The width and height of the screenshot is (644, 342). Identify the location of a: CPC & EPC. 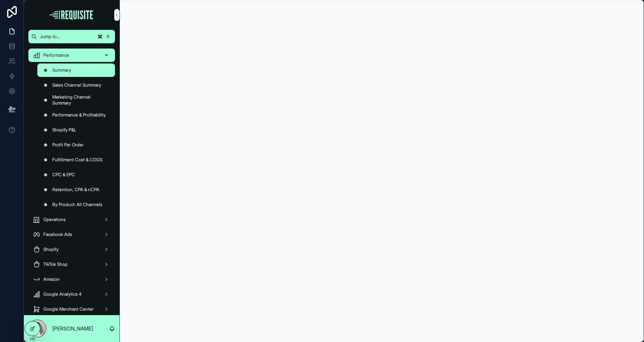
(76, 175).